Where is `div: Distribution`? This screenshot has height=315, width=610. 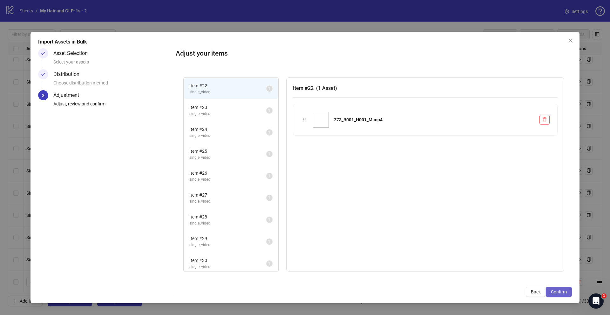
div: Distribution is located at coordinates (69, 74).